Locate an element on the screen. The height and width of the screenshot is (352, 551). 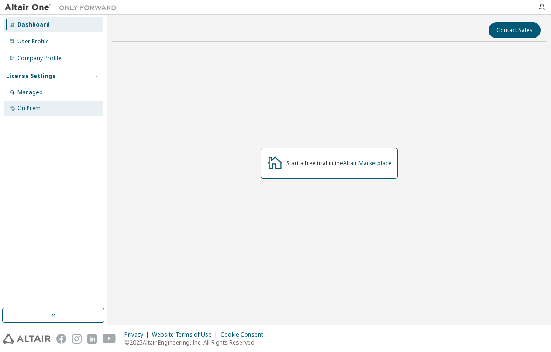
img: linkedin.svg is located at coordinates (92, 338).